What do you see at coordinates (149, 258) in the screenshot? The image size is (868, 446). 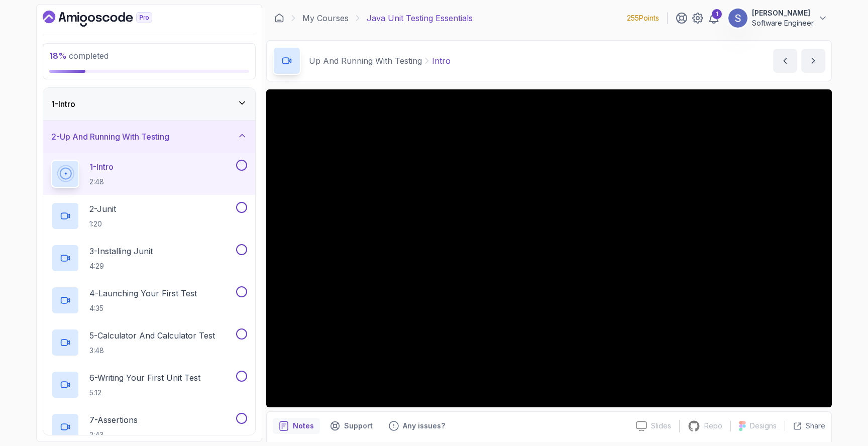 I see `button: 3-Installing Junit4:29` at bounding box center [149, 258].